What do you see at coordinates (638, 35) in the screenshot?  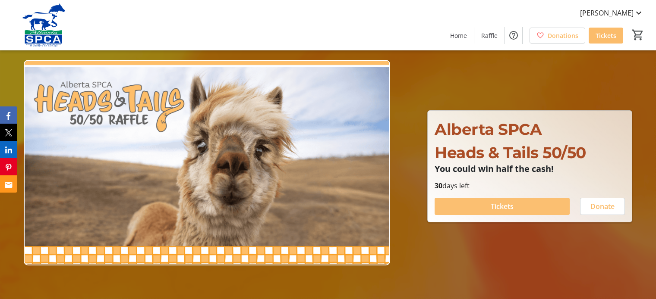 I see `button: Cart` at bounding box center [638, 35].